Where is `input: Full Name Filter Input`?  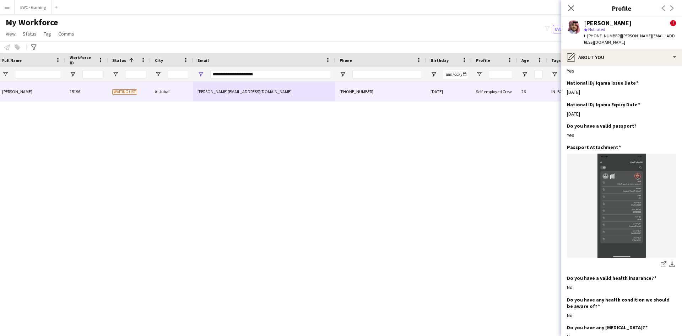 input: Full Name Filter Input is located at coordinates (38, 74).